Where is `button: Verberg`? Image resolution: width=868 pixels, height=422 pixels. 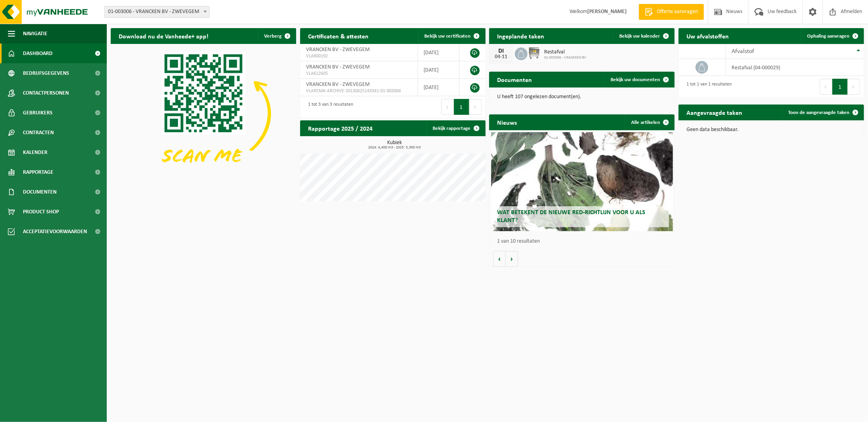 button: Verberg is located at coordinates (277, 36).